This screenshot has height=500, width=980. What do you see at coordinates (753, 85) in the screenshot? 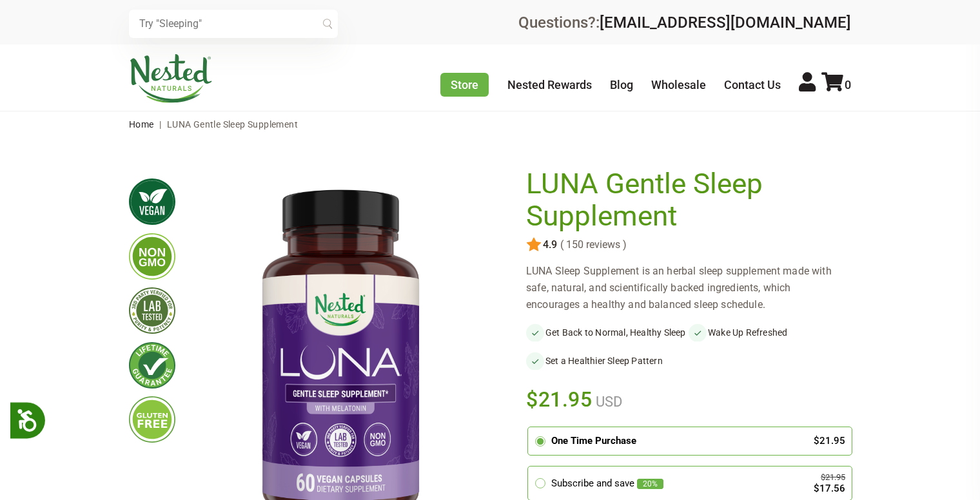
I see `a: Contact Us` at bounding box center [753, 85].